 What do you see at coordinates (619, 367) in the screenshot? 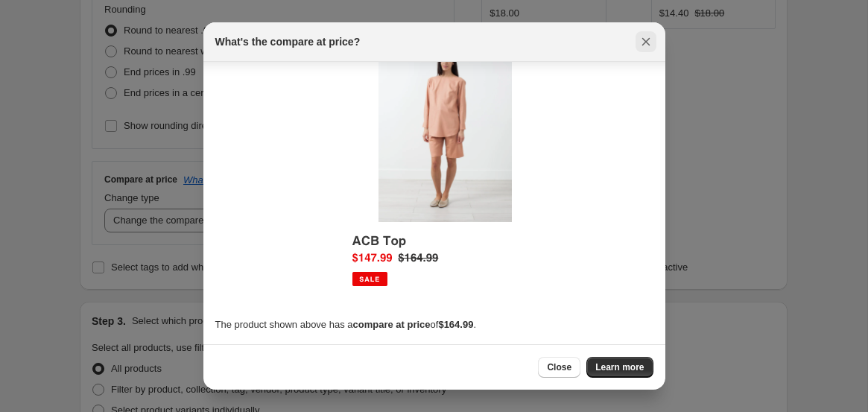
I see `span: Learn more` at bounding box center [619, 367].